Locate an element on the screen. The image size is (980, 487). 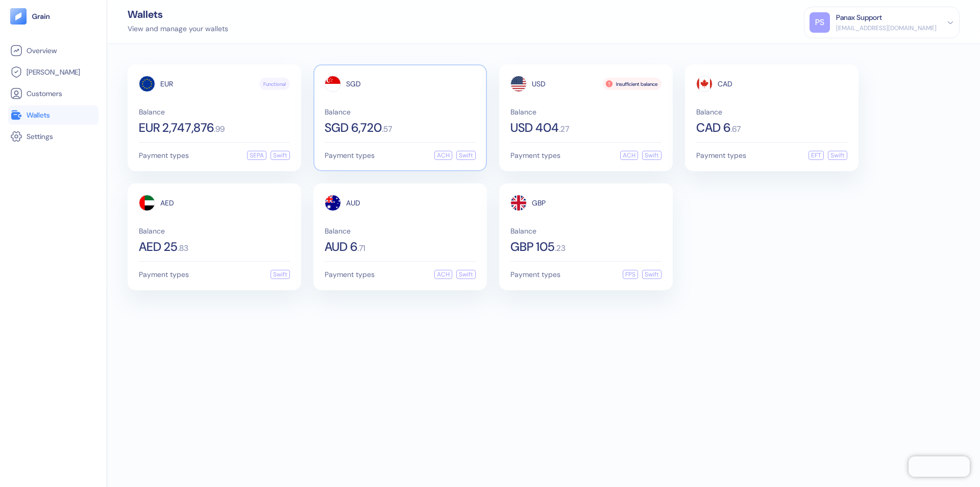
div: Wallets is located at coordinates (177, 15).